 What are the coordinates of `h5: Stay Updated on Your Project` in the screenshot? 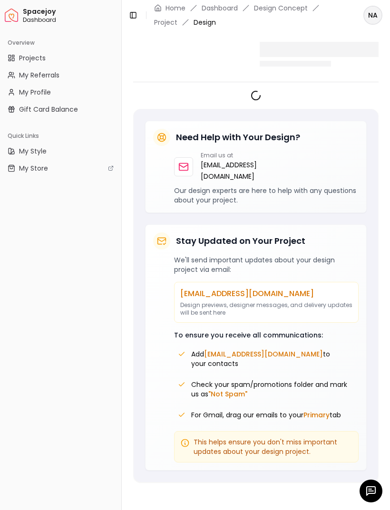 It's located at (241, 241).